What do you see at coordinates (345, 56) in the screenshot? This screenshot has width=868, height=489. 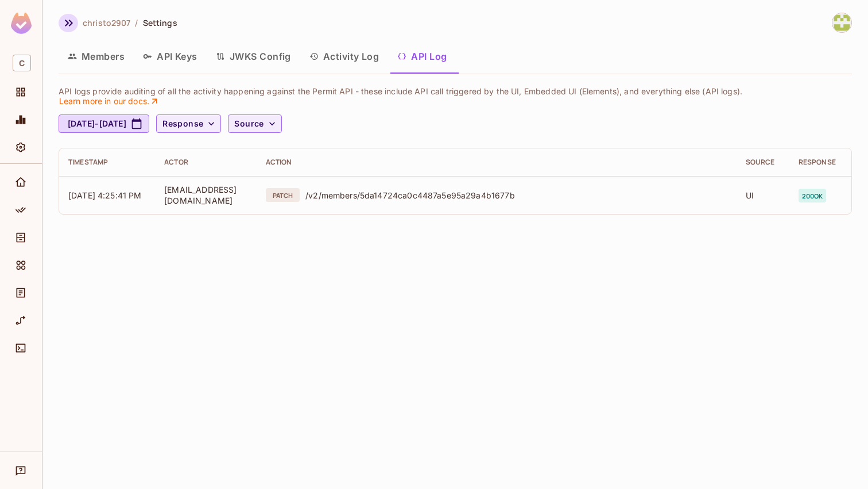 I see `button: Activity Log` at bounding box center [345, 56].